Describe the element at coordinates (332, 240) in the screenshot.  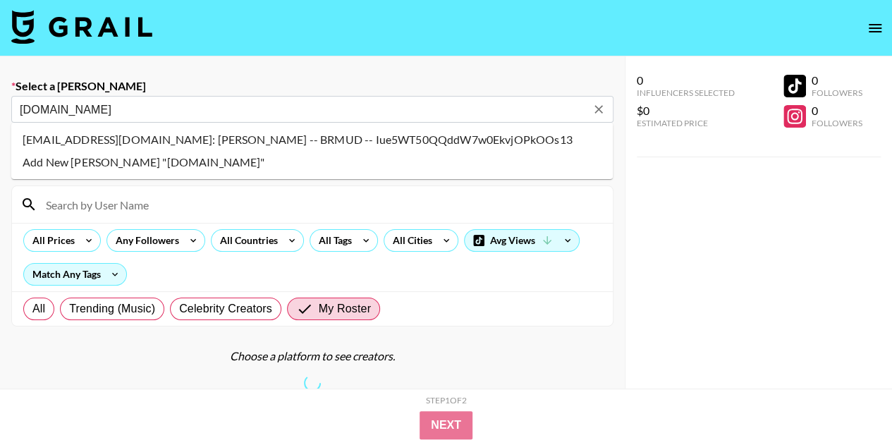
I see `div: All Tags` at that location.